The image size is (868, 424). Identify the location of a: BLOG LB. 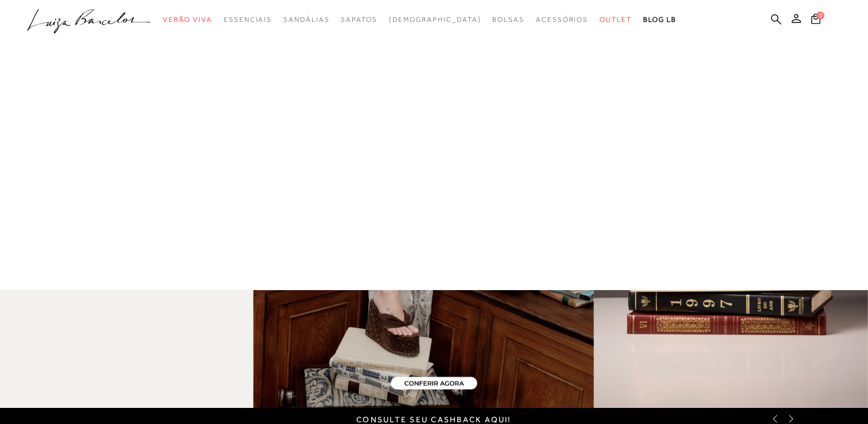
(660, 20).